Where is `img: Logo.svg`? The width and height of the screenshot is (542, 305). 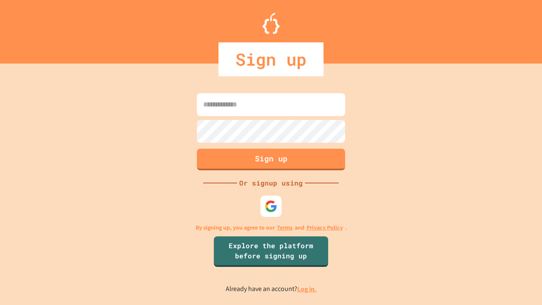 img: Logo.svg is located at coordinates (271, 23).